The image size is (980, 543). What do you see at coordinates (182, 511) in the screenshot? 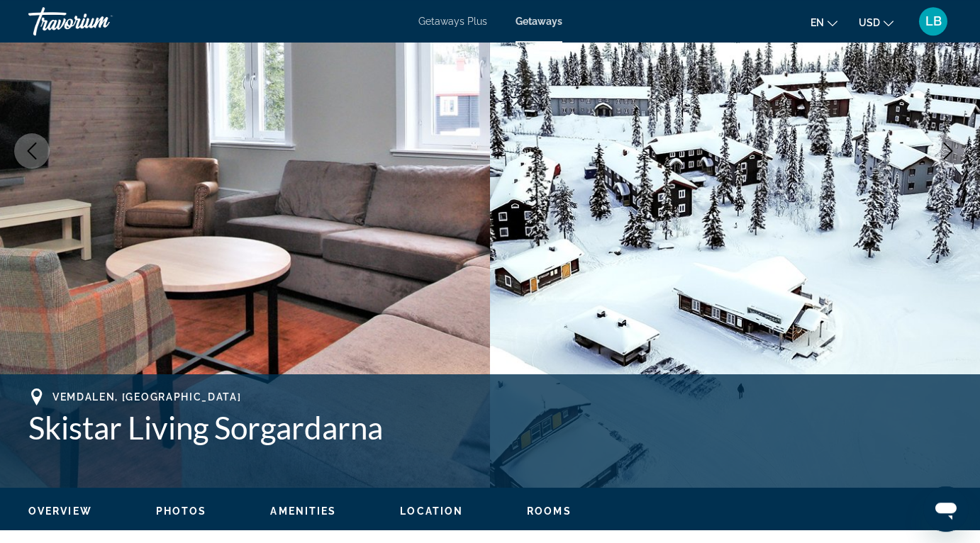
I see `span: Photos` at bounding box center [182, 511].